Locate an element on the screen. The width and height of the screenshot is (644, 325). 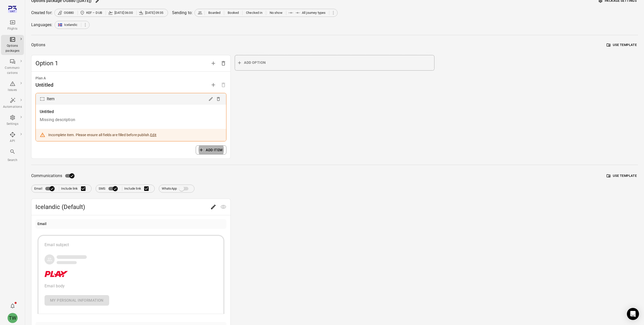
div: Settings is located at coordinates (12, 124).